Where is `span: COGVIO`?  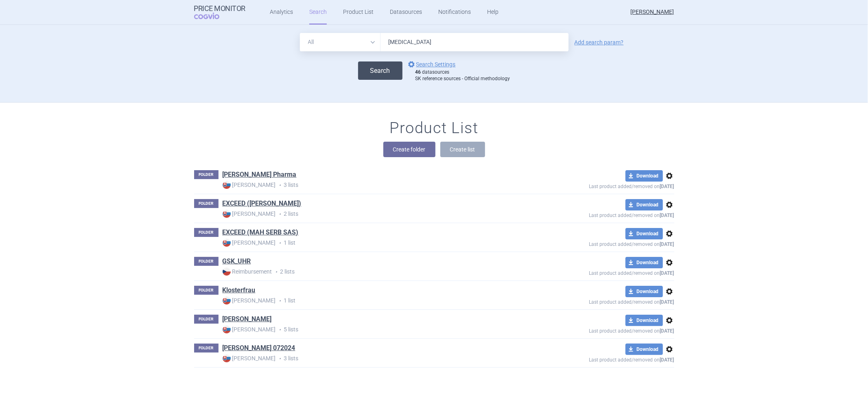 span: COGVIO is located at coordinates (213, 16).